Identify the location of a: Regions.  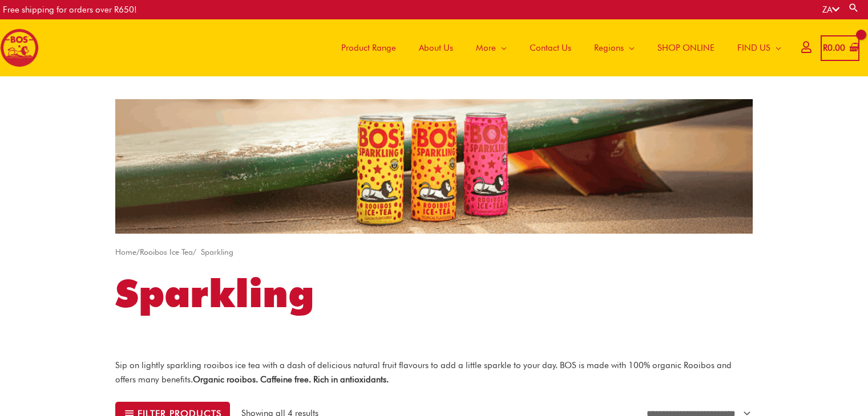
(614, 48).